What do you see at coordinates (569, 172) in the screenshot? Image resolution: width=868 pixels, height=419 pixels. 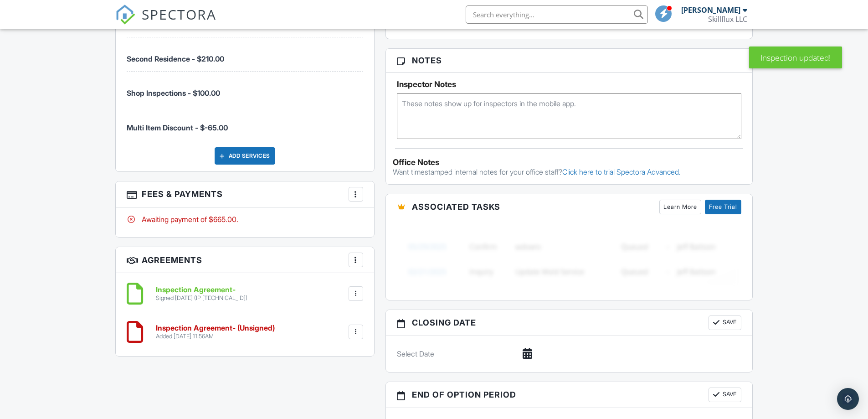 I see `p: Want timestamped internal notes for your office staff?` at bounding box center [569, 172].